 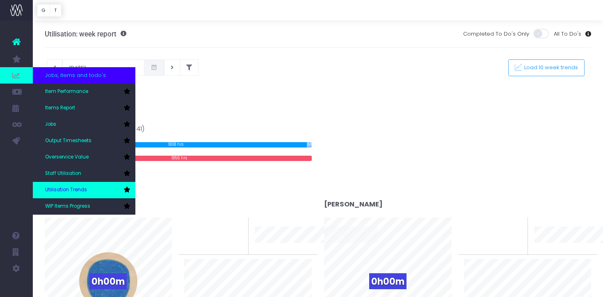 What do you see at coordinates (84, 92) in the screenshot?
I see `a: Item Performance` at bounding box center [84, 92].